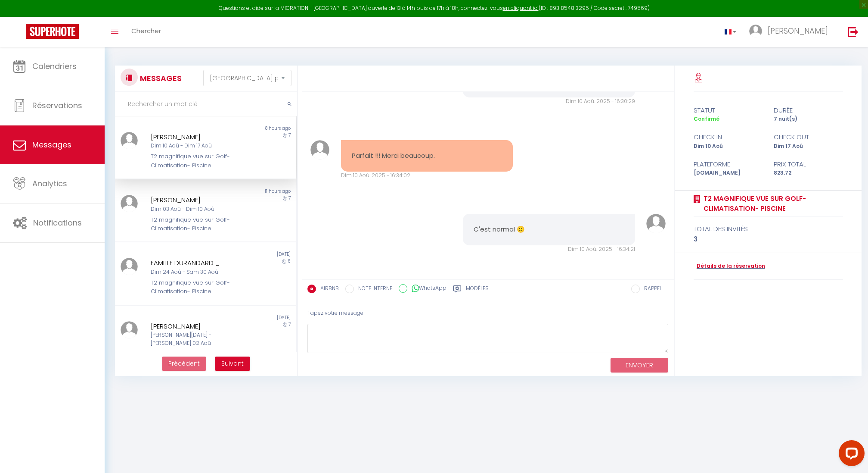 The height and width of the screenshot is (473, 868). Describe the element at coordinates (729, 266) in the screenshot. I see `a: Détails de la réservation` at that location.